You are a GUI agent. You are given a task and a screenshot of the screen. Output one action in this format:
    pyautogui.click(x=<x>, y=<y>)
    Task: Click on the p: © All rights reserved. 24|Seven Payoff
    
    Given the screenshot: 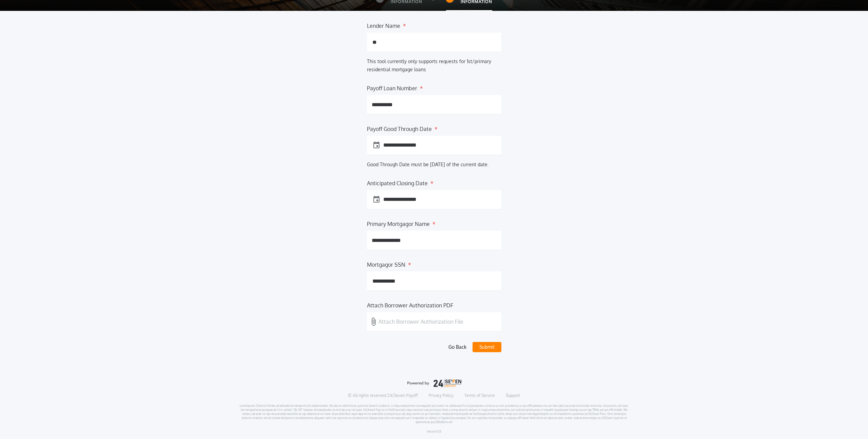 What is the action you would take?
    pyautogui.click(x=382, y=395)
    